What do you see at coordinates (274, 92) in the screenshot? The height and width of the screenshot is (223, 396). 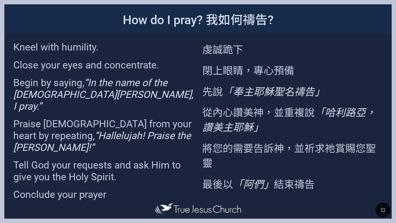 I see `em: 「奉主耶穌聖名禱告」` at bounding box center [274, 92].